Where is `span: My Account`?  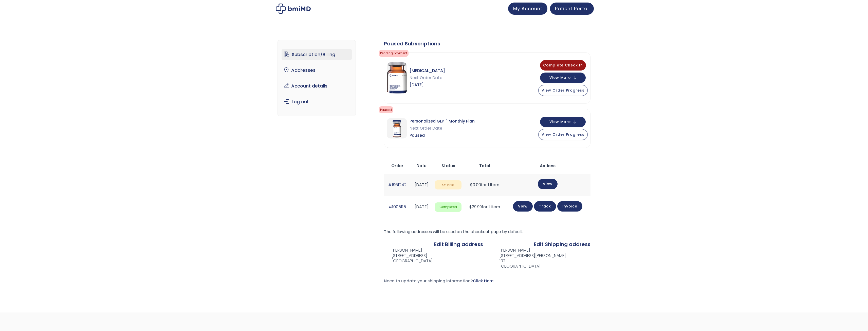
span: My Account is located at coordinates (528, 8).